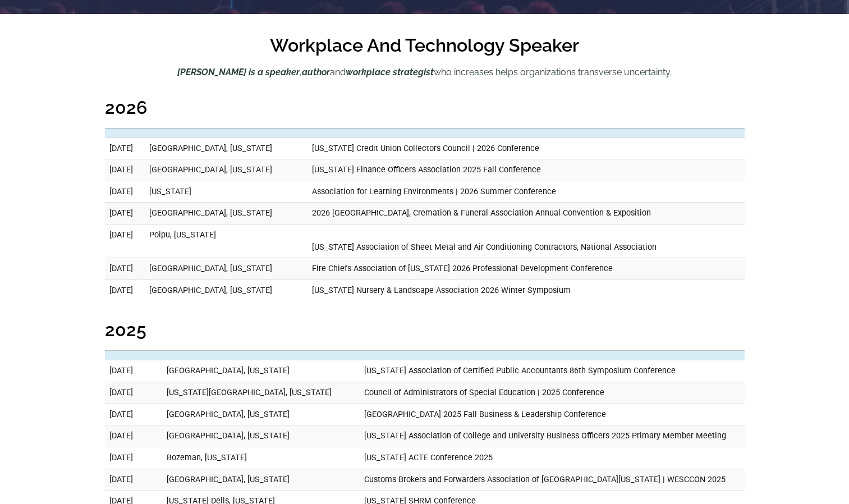 This screenshot has height=504, width=849. What do you see at coordinates (390, 72) in the screenshot?
I see `em: workplace strategist` at bounding box center [390, 72].